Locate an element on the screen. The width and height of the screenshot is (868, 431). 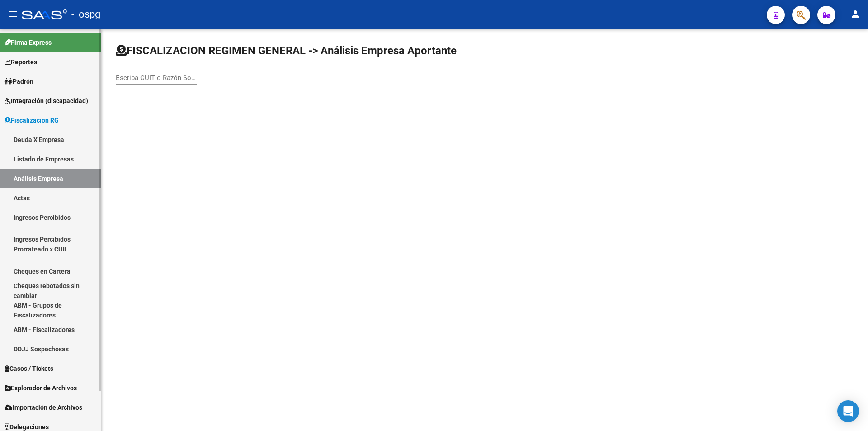
h1: FISCALIZACION REGIMEN GENERAL -> Análisis Empresa Aportante is located at coordinates (286, 51).